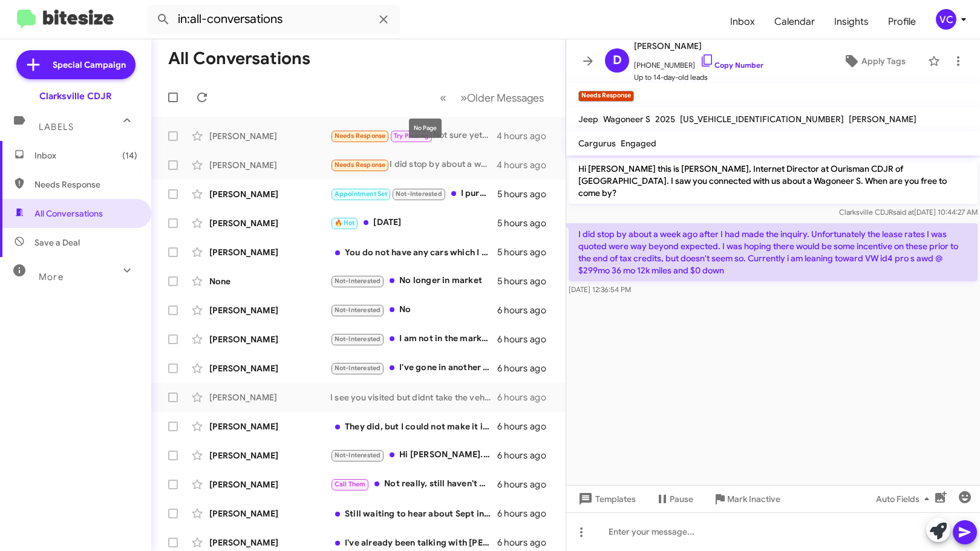 This screenshot has width=980, height=551. What do you see at coordinates (754, 499) in the screenshot?
I see `span: Mark Inactive` at bounding box center [754, 499].